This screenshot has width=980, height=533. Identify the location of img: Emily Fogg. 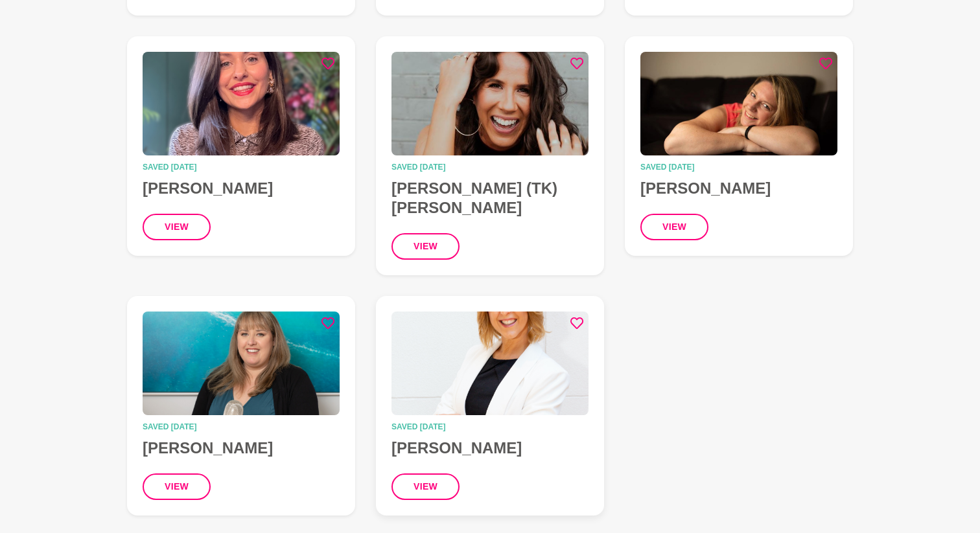
(241, 364).